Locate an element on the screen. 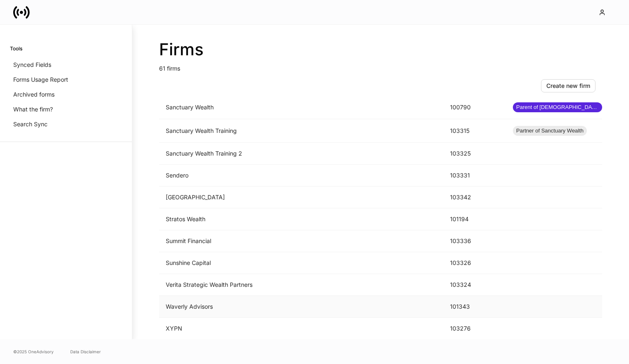 Image resolution: width=629 pixels, height=364 pixels. a: What the firm? is located at coordinates (66, 109).